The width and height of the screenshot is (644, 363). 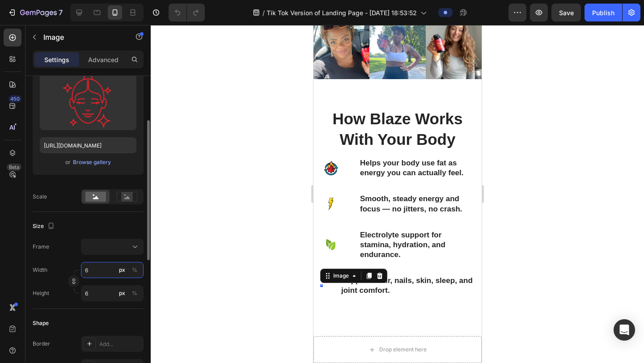 I want to click on button: 7, so click(x=35, y=12).